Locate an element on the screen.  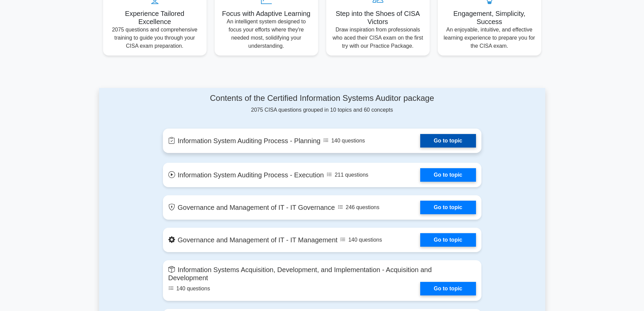
p: Draw inspiration from professionals who aced their CISA exam on the first try with our Practice P... is located at coordinates (378, 38).